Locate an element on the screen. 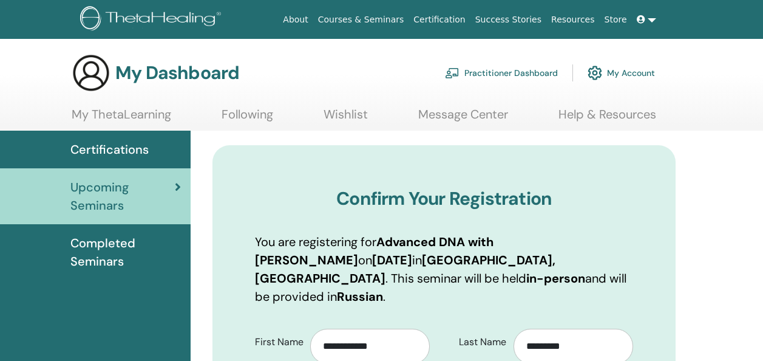 The image size is (763, 361). a: My Account is located at coordinates (621, 73).